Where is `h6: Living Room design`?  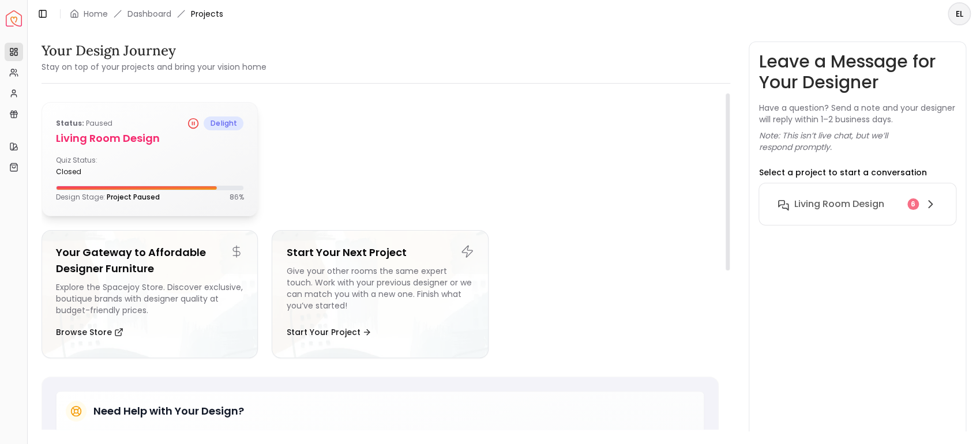
h6: Living Room design is located at coordinates (839, 205).